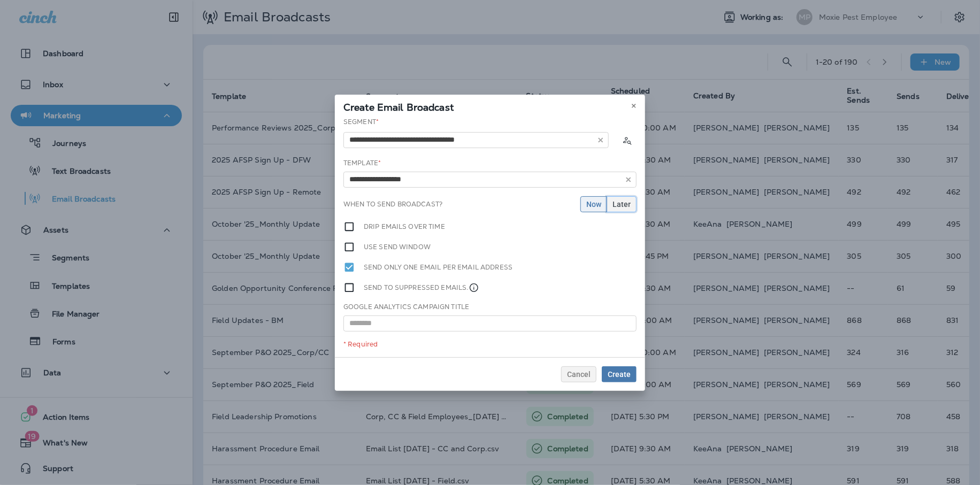  I want to click on span: Later, so click(621, 205).